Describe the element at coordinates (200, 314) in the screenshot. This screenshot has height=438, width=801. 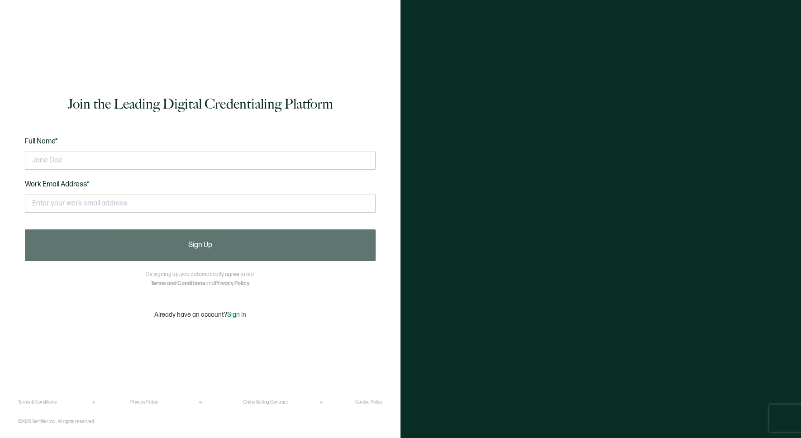
I see `p: Already have an account?` at that location.